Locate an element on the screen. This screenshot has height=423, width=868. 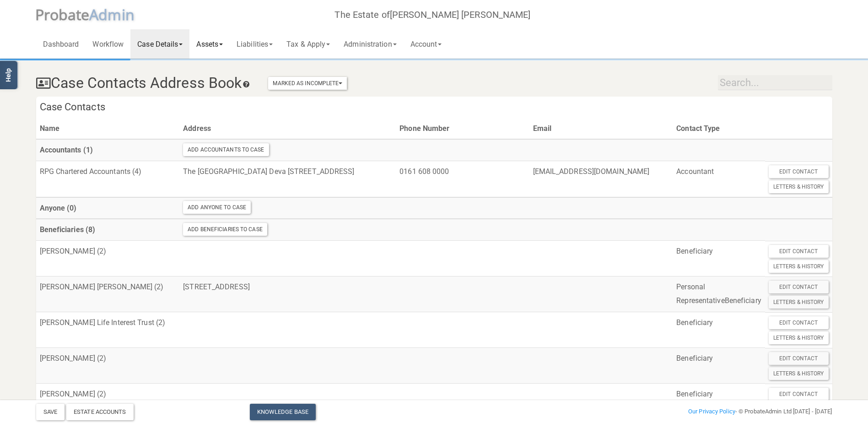
a: Our Privacy Policy is located at coordinates (712, 412).